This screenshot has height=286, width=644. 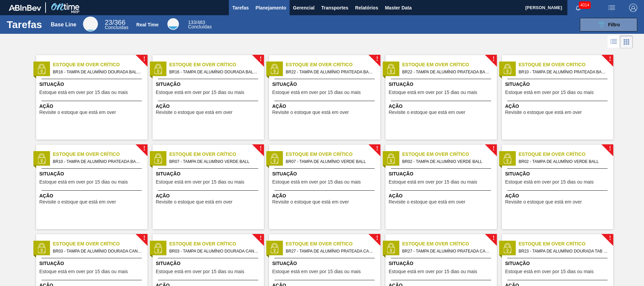 I want to click on span: / 483, so click(x=196, y=23).